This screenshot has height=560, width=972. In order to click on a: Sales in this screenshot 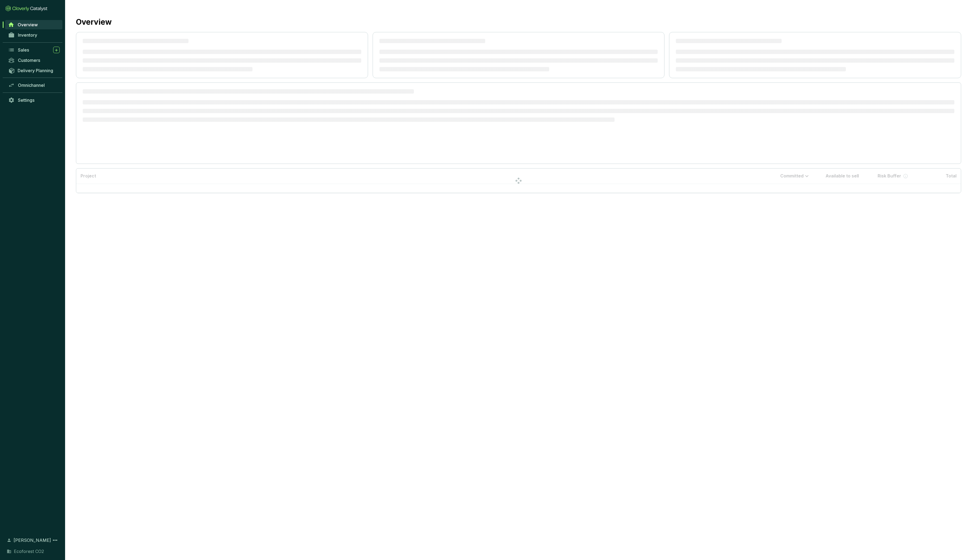, I will do `click(34, 50)`.